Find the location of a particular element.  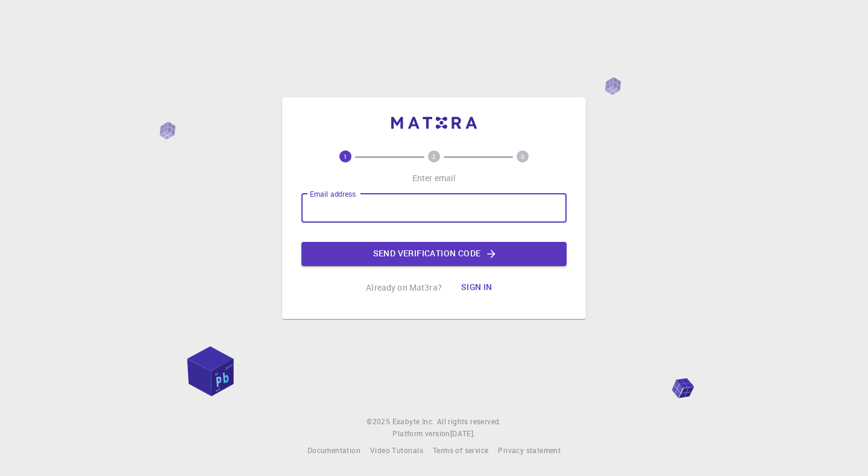

a: Sign in is located at coordinates (476, 288).